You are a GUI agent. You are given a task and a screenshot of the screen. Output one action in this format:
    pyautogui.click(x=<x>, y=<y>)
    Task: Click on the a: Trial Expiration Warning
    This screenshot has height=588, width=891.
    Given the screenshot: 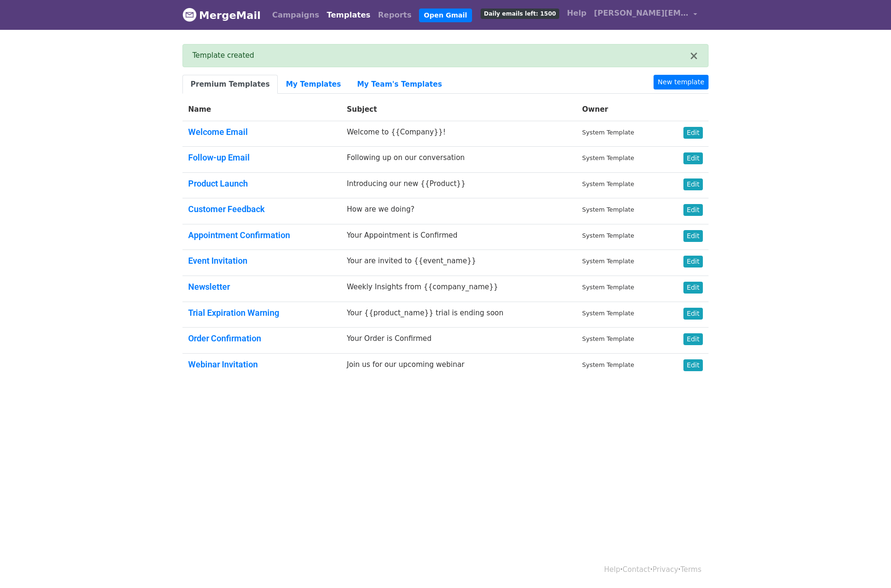 What is the action you would take?
    pyautogui.click(x=234, y=312)
    